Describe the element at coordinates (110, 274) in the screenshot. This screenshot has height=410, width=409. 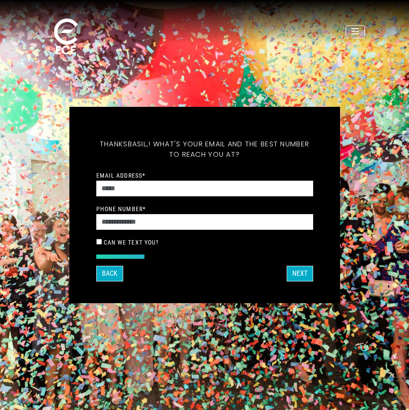
I see `button: Back` at that location.